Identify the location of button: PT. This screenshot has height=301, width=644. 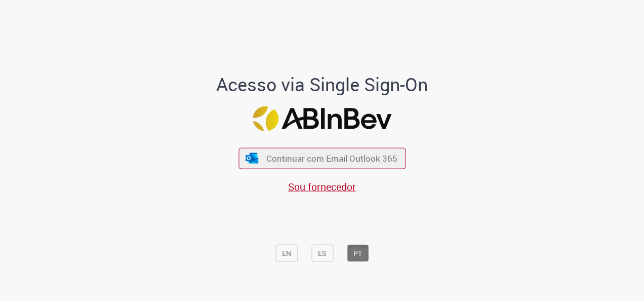
(357, 253).